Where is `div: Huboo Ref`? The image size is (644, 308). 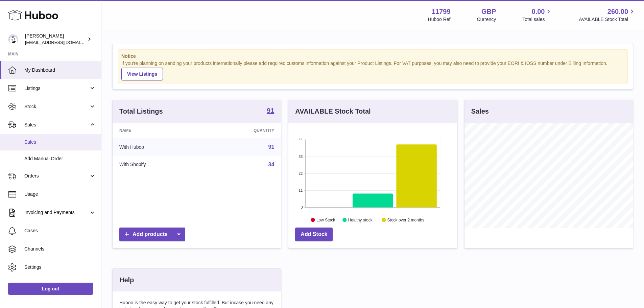
div: Huboo Ref is located at coordinates (439, 19).